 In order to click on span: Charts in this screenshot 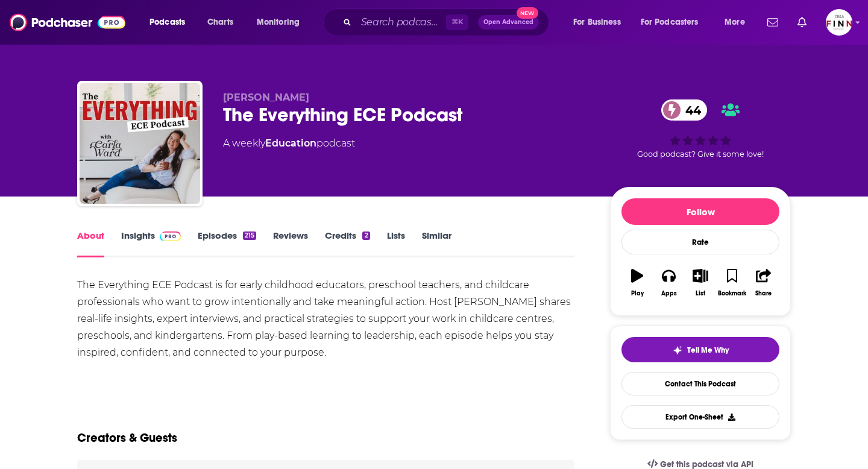, I will do `click(220, 23)`.